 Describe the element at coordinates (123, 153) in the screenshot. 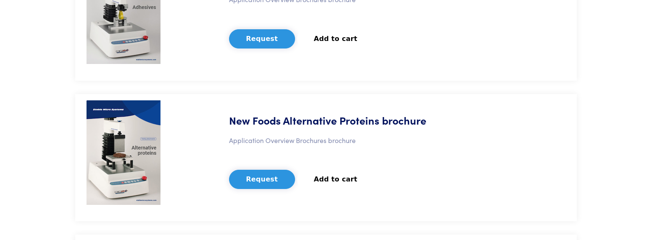

I see `img: alternative-proteins-brochure-2024.png` at that location.